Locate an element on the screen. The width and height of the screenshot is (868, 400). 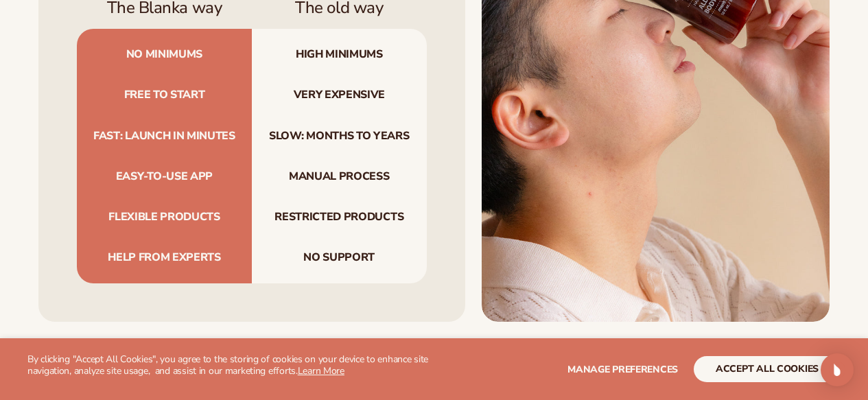
span: Manual process is located at coordinates (339, 177).